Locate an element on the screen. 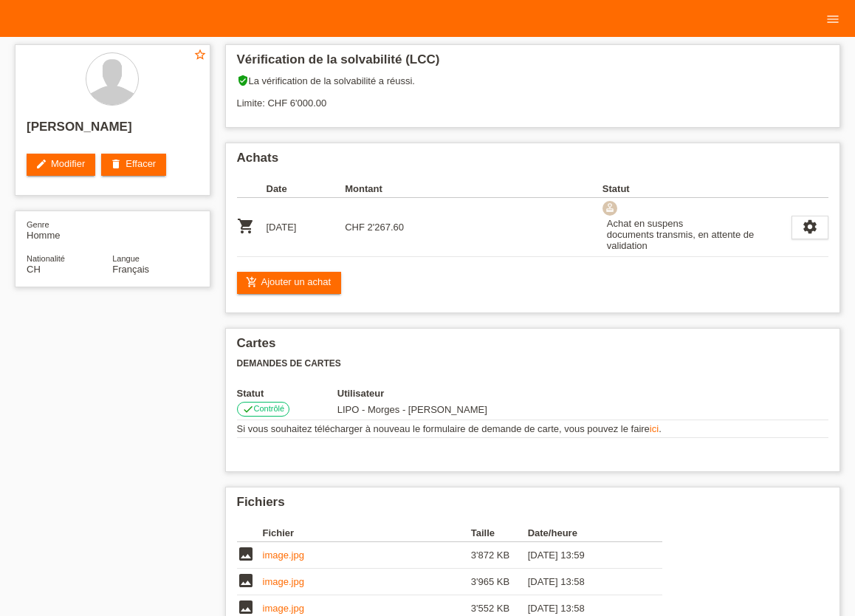  span: Contrôlé is located at coordinates (270, 408).